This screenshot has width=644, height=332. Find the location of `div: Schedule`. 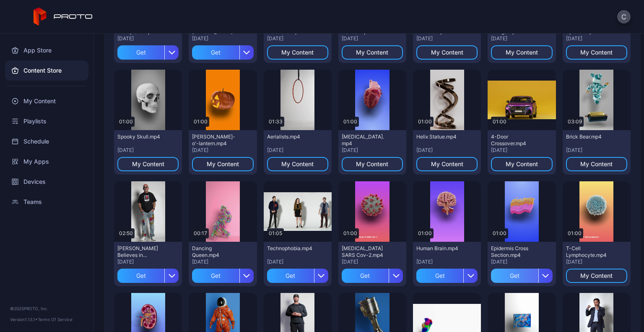

div: Schedule is located at coordinates (47, 142).